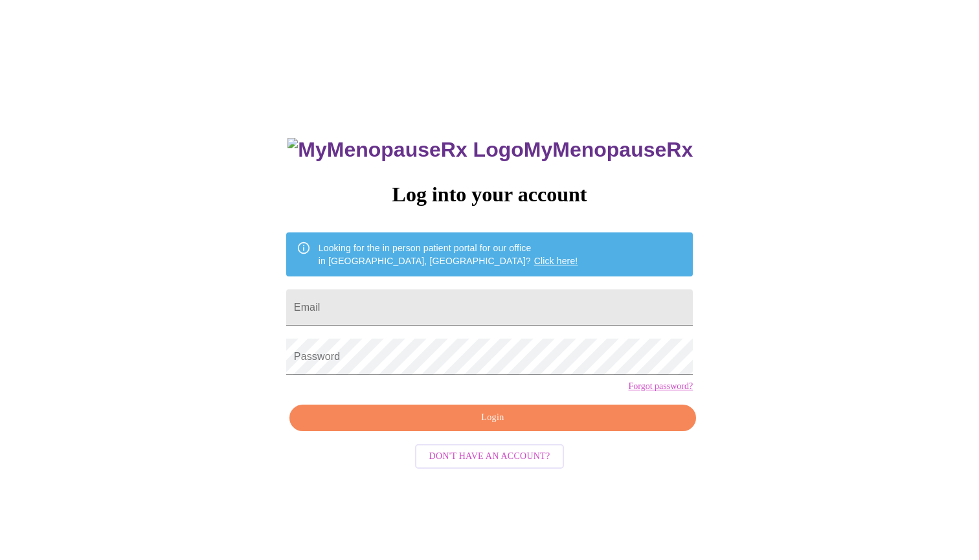  Describe the element at coordinates (661, 387) in the screenshot. I see `a: Forgot password?` at that location.